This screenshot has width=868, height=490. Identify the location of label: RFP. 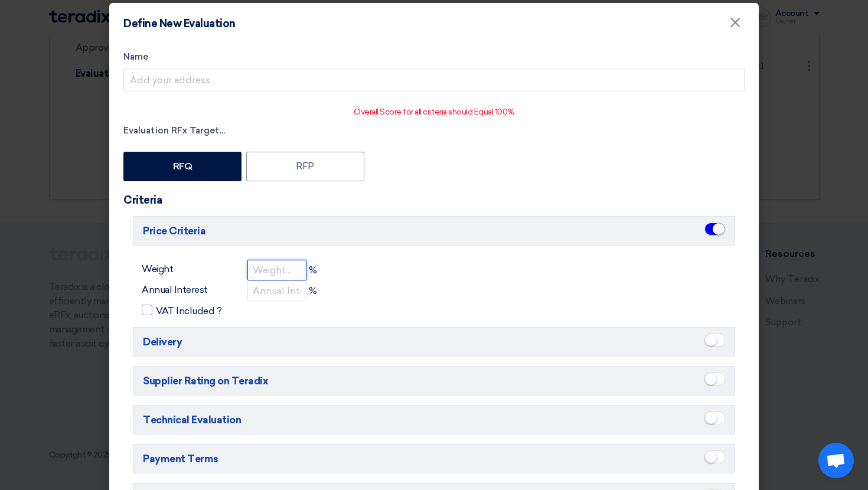
(305, 166).